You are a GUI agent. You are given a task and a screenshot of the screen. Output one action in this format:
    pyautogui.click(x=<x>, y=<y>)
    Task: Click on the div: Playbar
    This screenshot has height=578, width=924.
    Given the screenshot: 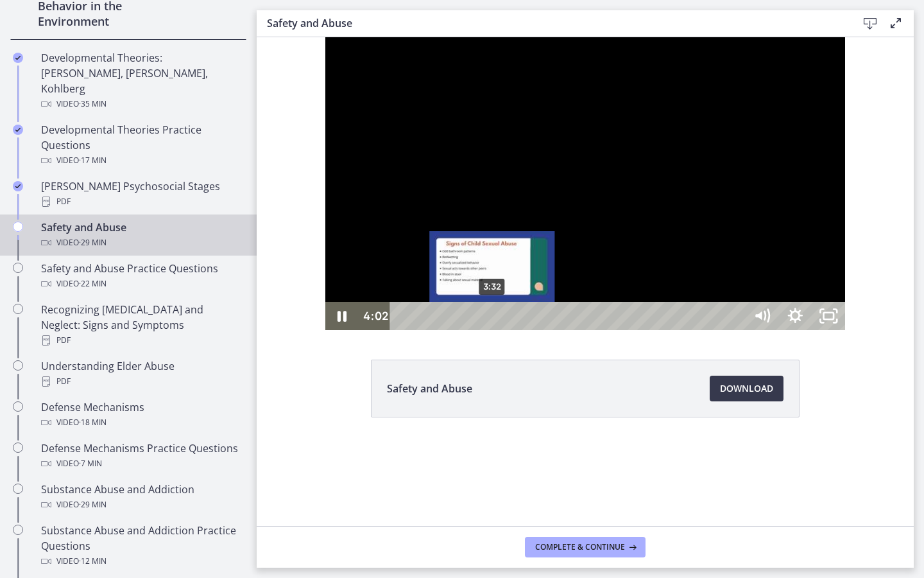 What is the action you would take?
    pyautogui.click(x=313, y=278)
    